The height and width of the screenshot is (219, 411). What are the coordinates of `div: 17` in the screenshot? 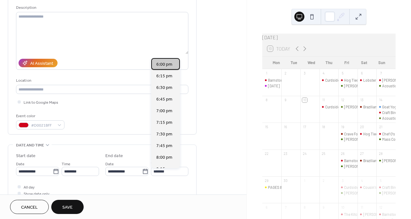 It's located at (304, 127).